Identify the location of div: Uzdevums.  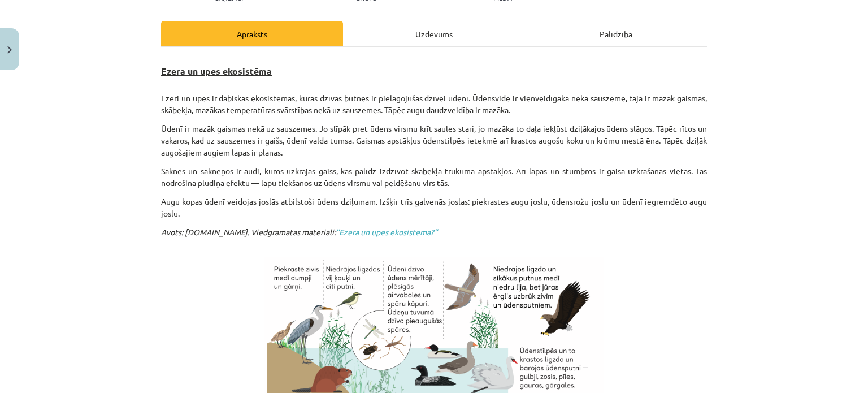
(434, 33).